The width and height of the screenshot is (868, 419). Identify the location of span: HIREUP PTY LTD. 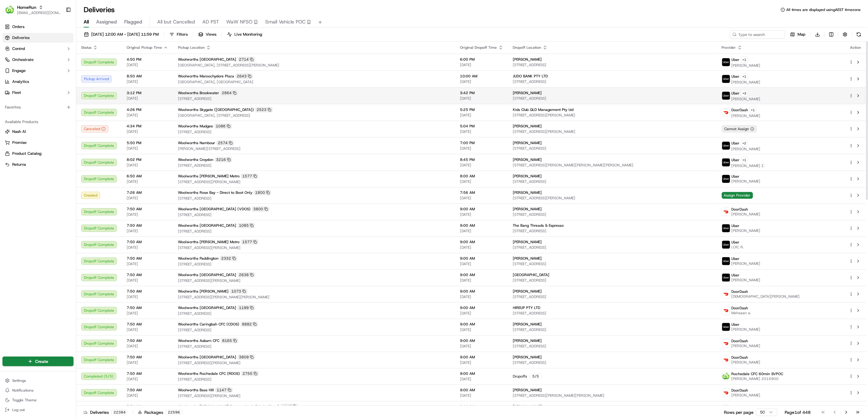
(527, 308).